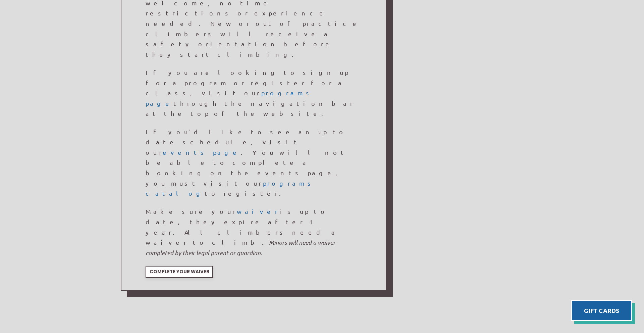  Describe the element at coordinates (253, 93) in the screenshot. I see `p: If you are looking to sign up for a program or register for a class, visit our through the naviga...` at that location.